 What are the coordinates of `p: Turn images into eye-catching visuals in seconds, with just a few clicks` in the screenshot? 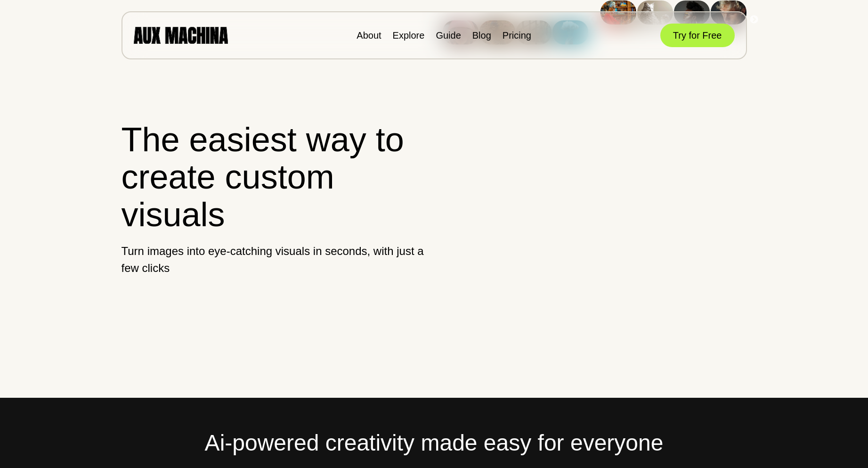 It's located at (274, 260).